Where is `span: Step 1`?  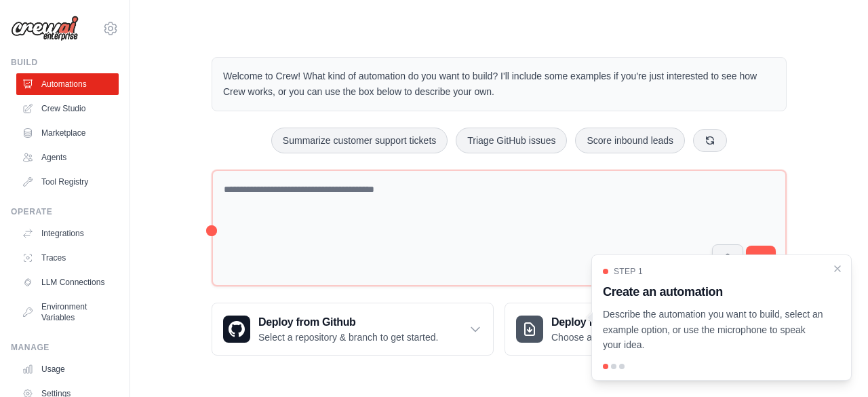
span: Step 1 is located at coordinates (629, 272).